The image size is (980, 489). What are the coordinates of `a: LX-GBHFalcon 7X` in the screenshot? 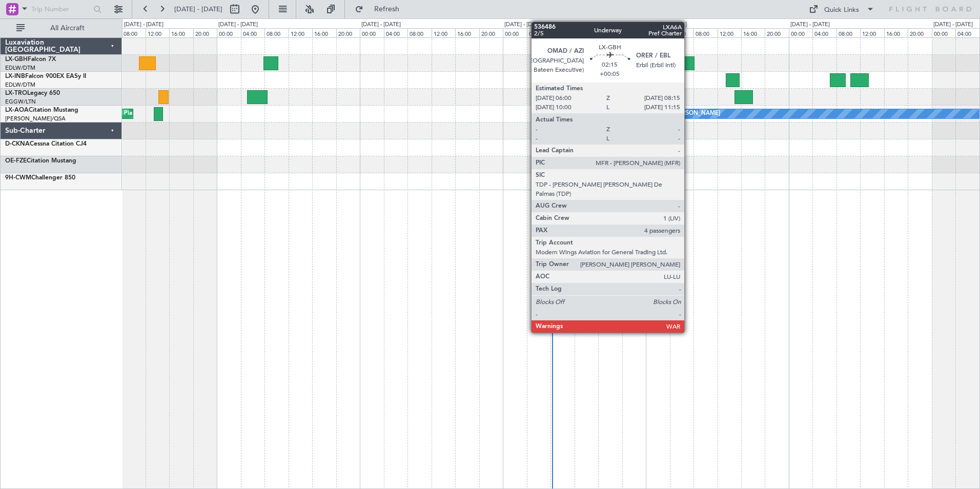 It's located at (30, 59).